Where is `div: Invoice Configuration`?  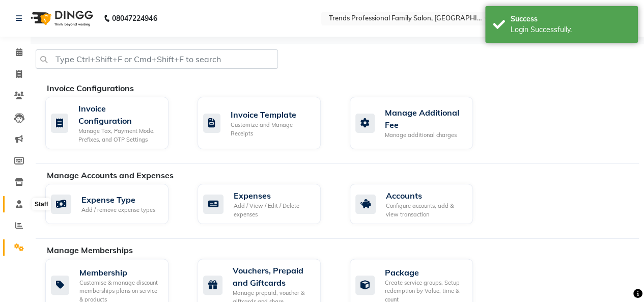
div: Invoice Configuration is located at coordinates (119, 115).